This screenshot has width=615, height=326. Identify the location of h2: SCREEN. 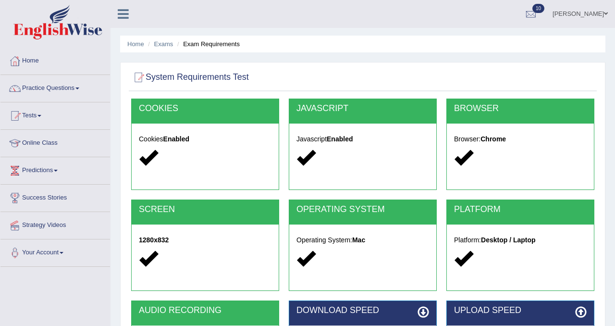
(205, 210).